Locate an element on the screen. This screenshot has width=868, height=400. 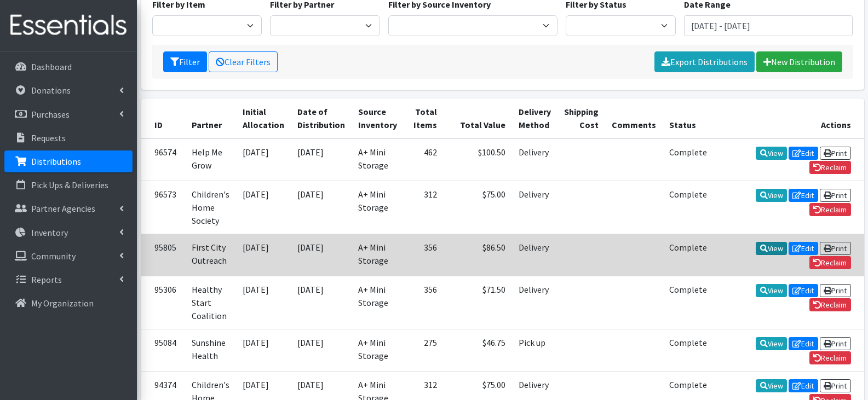
td: 95306 is located at coordinates (163, 303).